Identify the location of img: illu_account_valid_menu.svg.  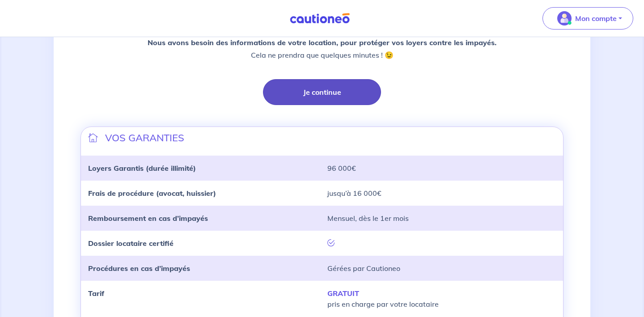
(564, 18).